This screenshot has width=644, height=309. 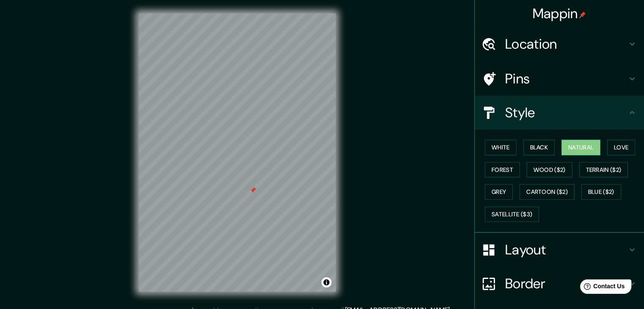 What do you see at coordinates (502, 170) in the screenshot?
I see `button: Forest` at bounding box center [502, 170].